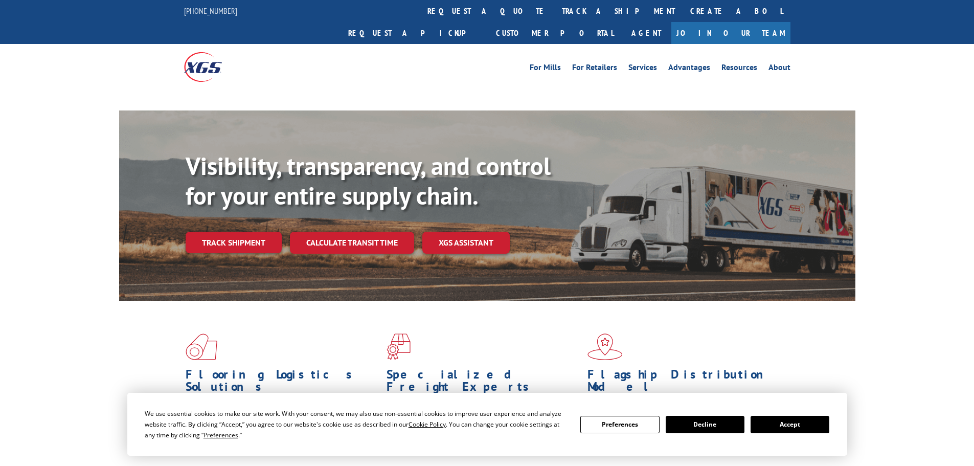 The width and height of the screenshot is (974, 466). What do you see at coordinates (483, 383) in the screenshot?
I see `h1: Specialized Freight Experts` at bounding box center [483, 383].